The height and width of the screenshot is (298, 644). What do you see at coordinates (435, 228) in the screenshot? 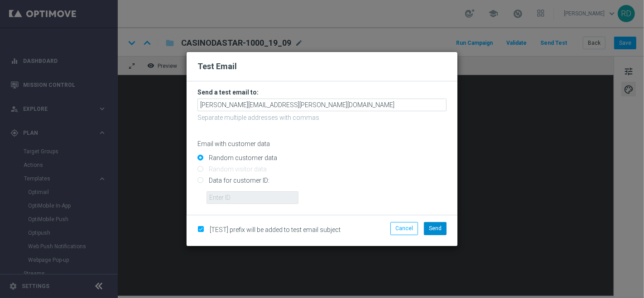
I see `span: Send` at bounding box center [435, 228].